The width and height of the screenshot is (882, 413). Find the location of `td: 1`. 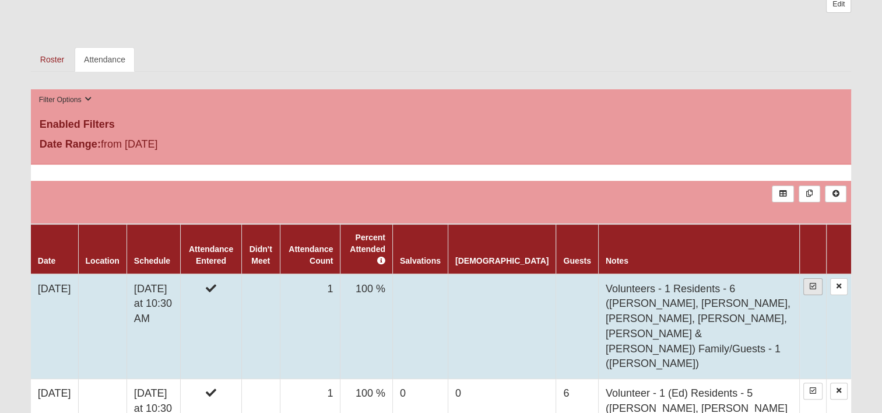

td: 1 is located at coordinates (310, 326).